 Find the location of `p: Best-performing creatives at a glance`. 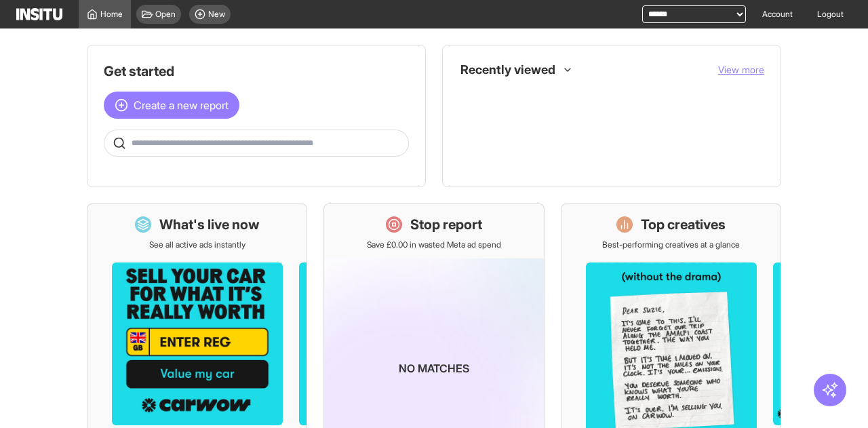

p: Best-performing creatives at a glance is located at coordinates (670, 245).